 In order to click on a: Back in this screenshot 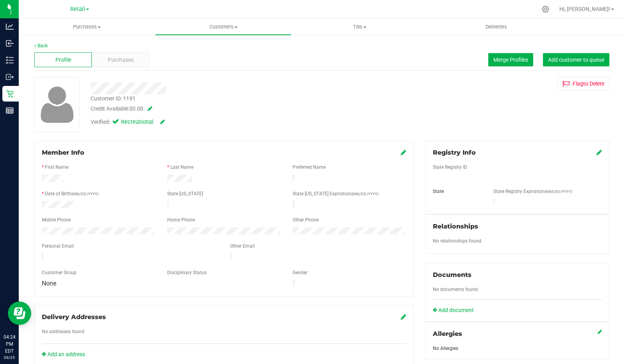, I will do `click(41, 46)`.